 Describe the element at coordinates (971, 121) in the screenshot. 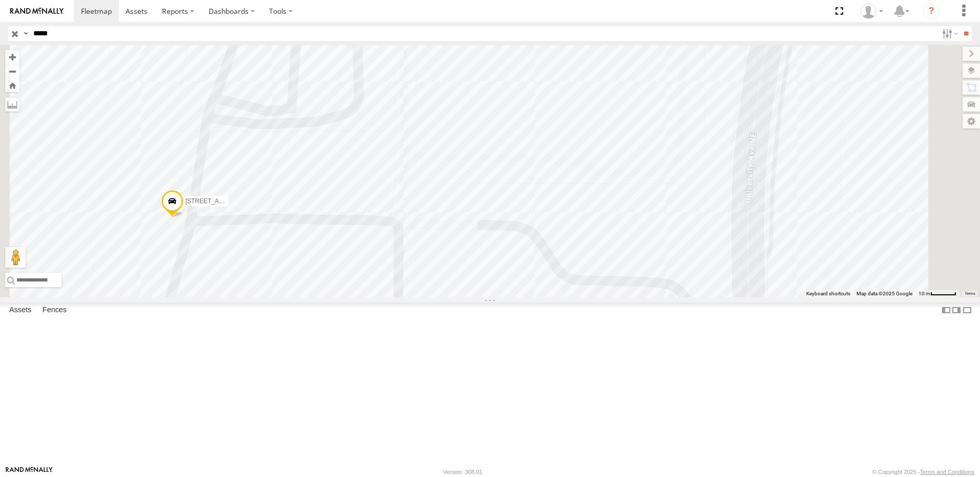

I see `label: Map Settings` at that location.